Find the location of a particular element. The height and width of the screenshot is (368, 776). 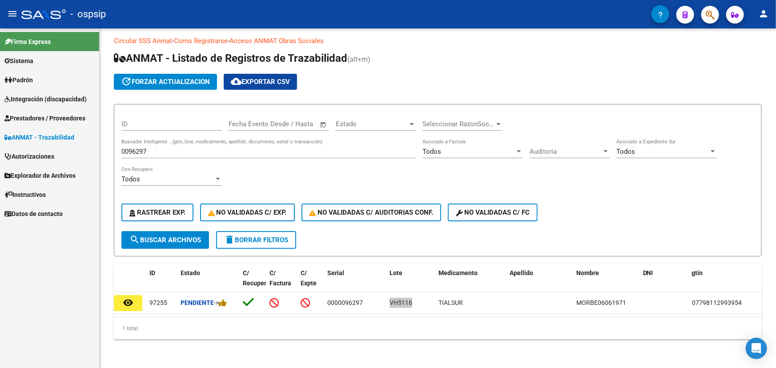

span: Padrón is located at coordinates (19, 80).